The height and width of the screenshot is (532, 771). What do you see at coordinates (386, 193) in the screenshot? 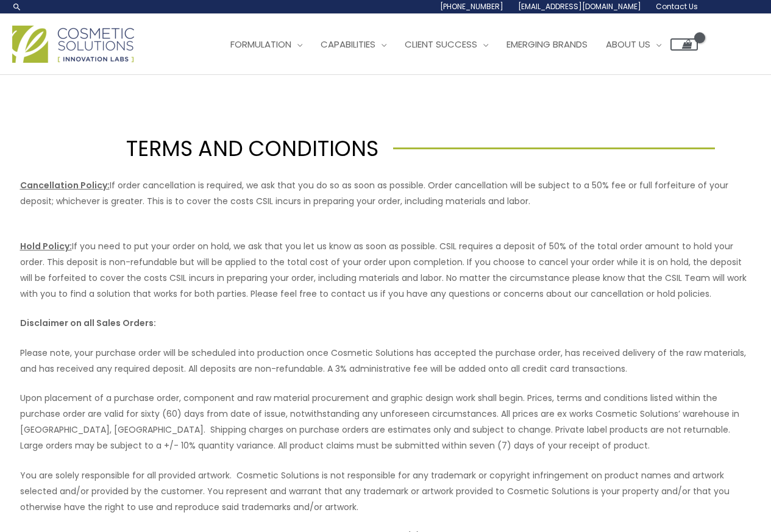
I see `p: If order cancellation is required, we ask that you do so as soon as possible. Order cancellation ...` at bounding box center [386, 193].